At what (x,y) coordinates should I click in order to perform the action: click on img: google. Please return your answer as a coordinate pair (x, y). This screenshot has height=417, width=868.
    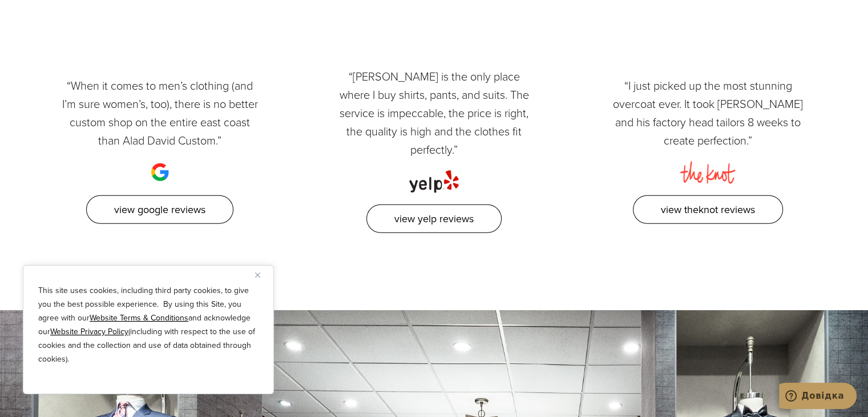
    Looking at the image, I should click on (159, 167).